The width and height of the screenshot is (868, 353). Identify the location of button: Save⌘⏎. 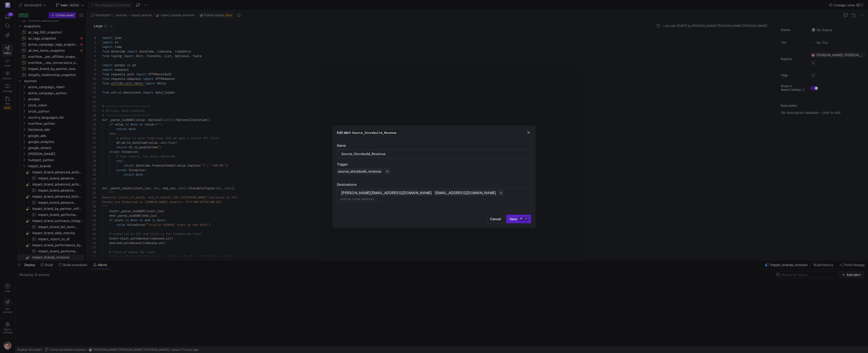
(519, 219).